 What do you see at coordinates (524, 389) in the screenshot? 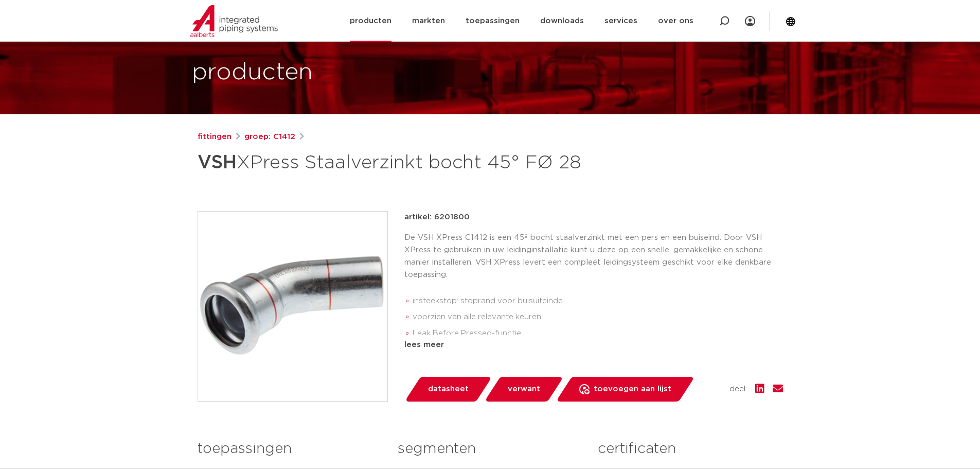
I see `span: verwant` at bounding box center [524, 389].